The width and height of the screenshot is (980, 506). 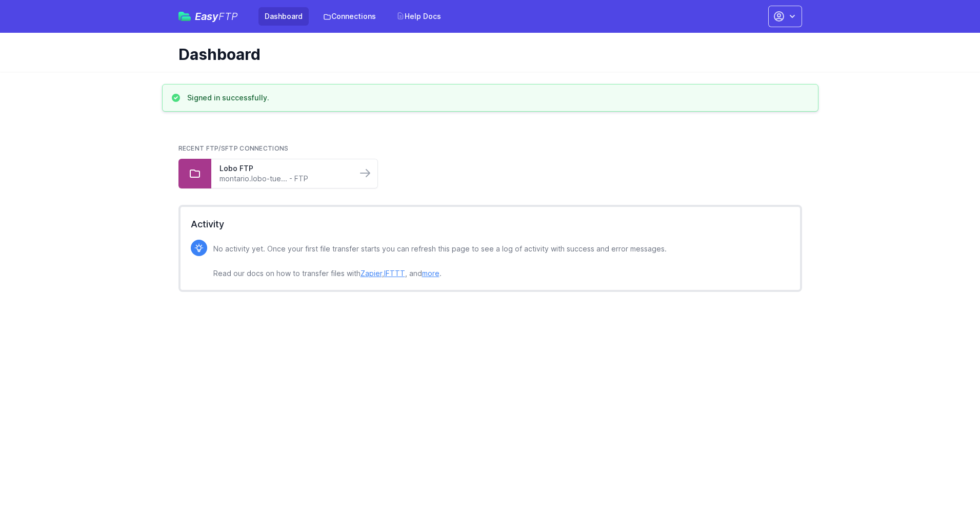 What do you see at coordinates (208, 16) in the screenshot?
I see `a: EasyFTP` at bounding box center [208, 16].